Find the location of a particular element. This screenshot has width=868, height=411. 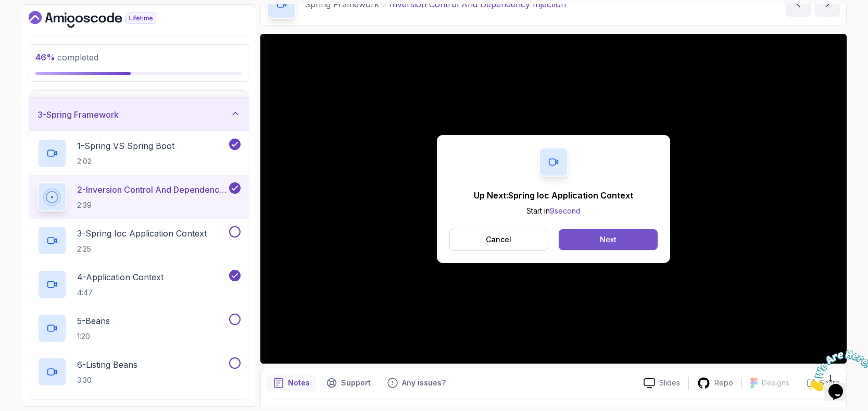

p: Cancel is located at coordinates (499, 240).